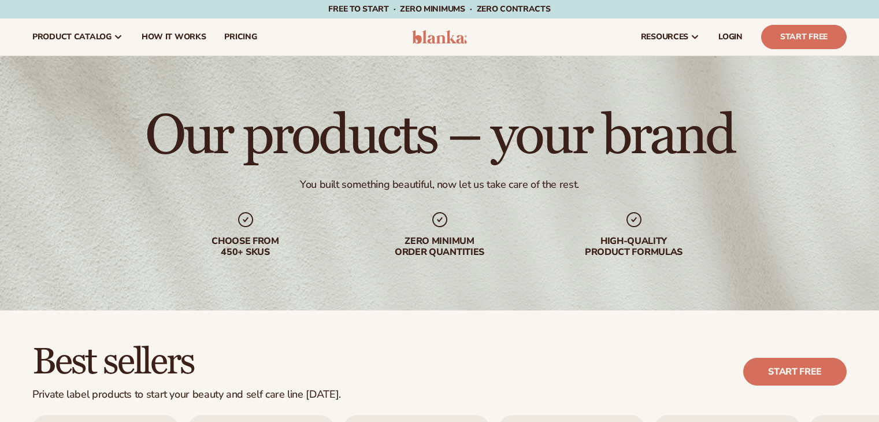 The width and height of the screenshot is (879, 422). I want to click on span: product catalog, so click(72, 37).